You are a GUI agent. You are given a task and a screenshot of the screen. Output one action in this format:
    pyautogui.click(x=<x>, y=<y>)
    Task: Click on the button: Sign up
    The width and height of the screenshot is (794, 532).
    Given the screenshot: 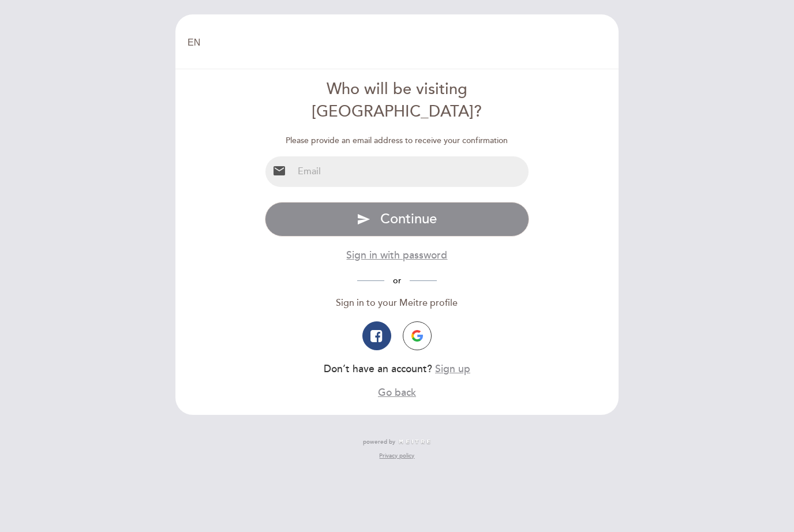 What is the action you would take?
    pyautogui.click(x=452, y=368)
    